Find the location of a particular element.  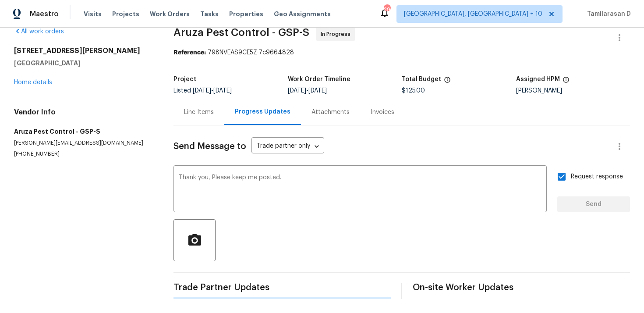

div: Trade partner only is located at coordinates (288, 146).